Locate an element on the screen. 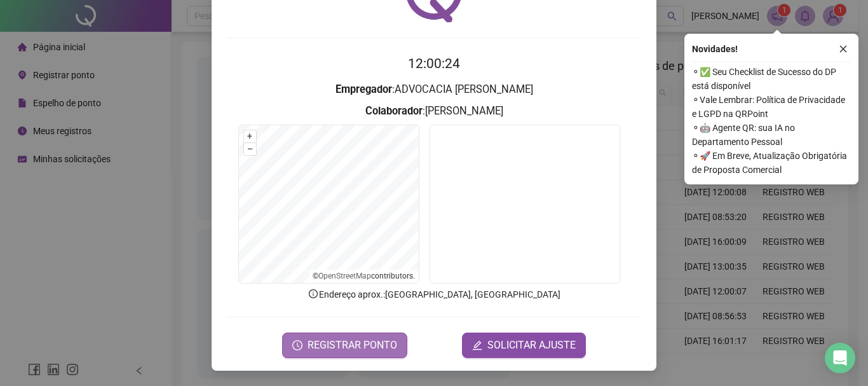  span: edit is located at coordinates (477, 345).